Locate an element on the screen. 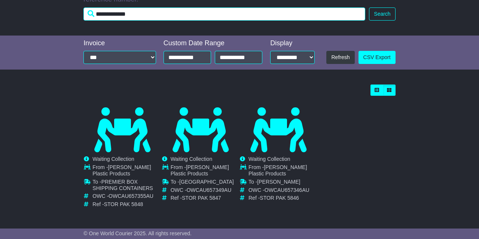  div: Invoice is located at coordinates (119, 43).